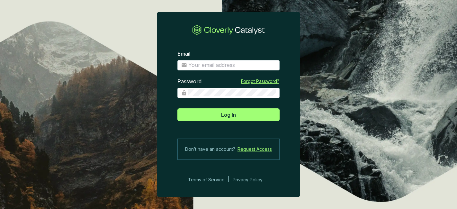 This screenshot has width=457, height=209. Describe the element at coordinates (255, 149) in the screenshot. I see `a: Request Access` at that location.